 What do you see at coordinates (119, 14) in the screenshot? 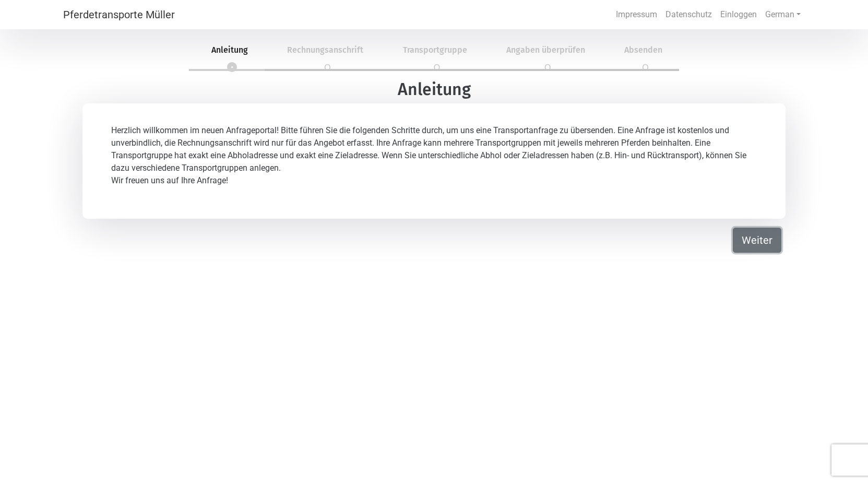
I see `a: Pferdetransporte Müller` at bounding box center [119, 14].